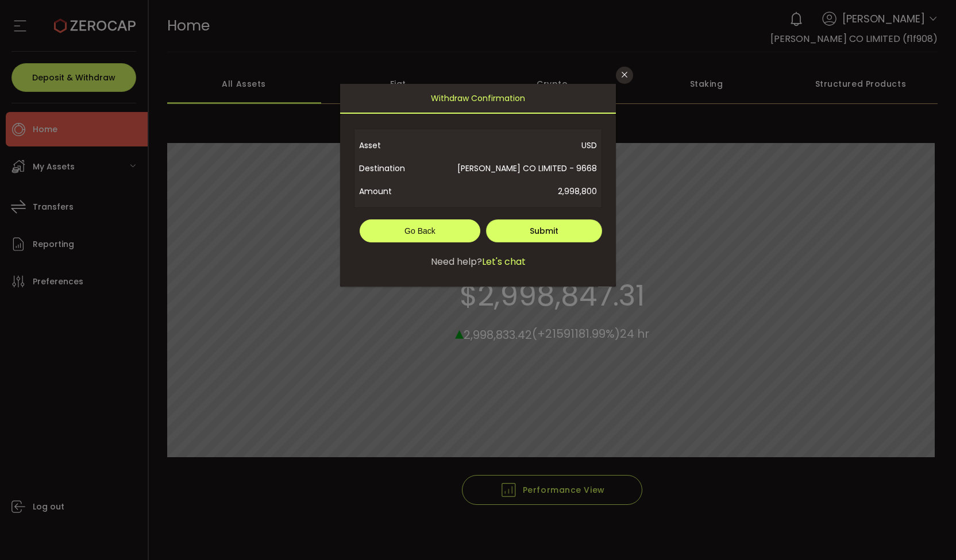 The width and height of the screenshot is (956, 560). Describe the element at coordinates (514, 146) in the screenshot. I see `span: USD` at that location.